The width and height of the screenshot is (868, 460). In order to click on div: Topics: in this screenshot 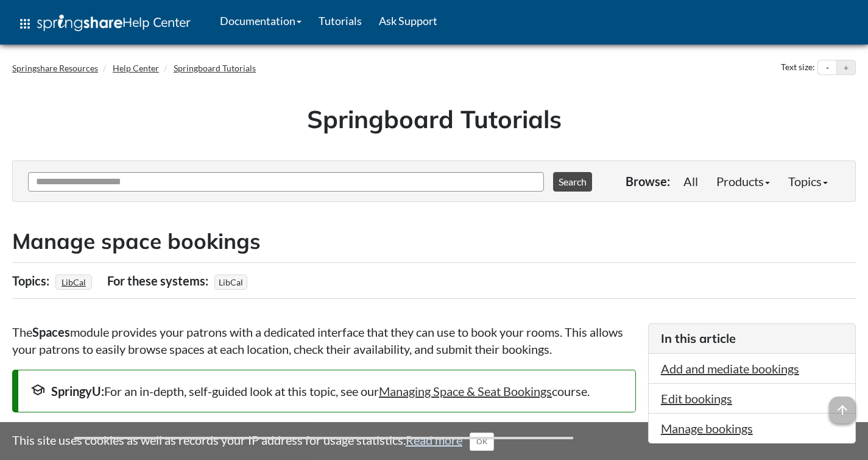, I will do `click(32, 281)`.